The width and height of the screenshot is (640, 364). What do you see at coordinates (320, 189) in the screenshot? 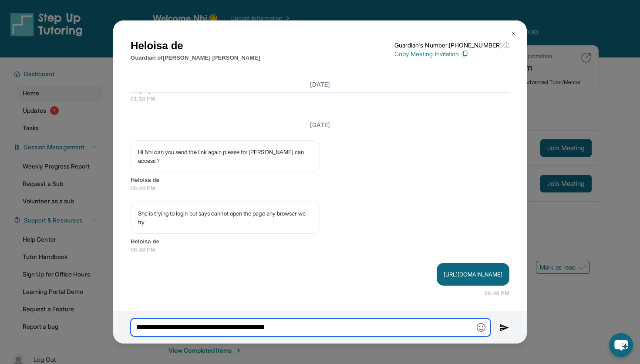
I see `span: 06:44 PM` at bounding box center [320, 189].